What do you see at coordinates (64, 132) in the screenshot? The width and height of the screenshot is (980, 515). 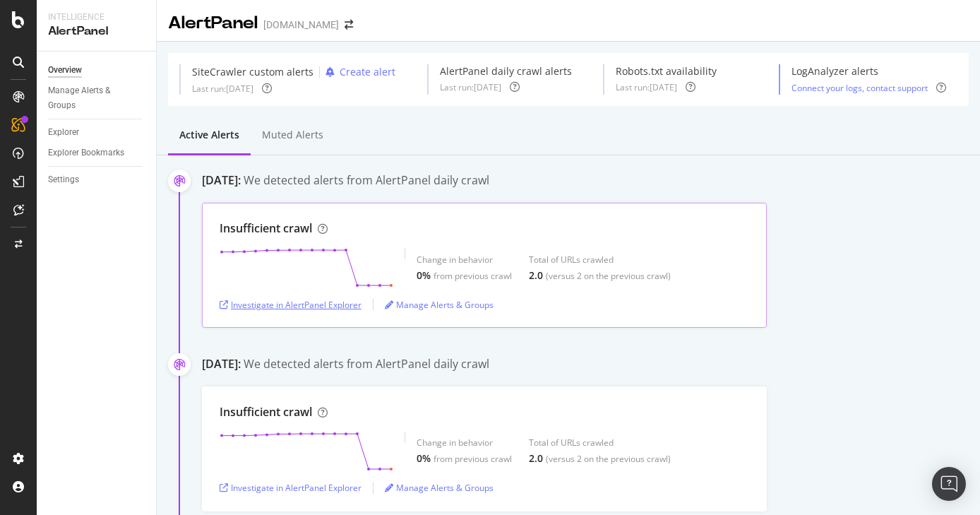 I see `div: Explorer` at bounding box center [64, 132].